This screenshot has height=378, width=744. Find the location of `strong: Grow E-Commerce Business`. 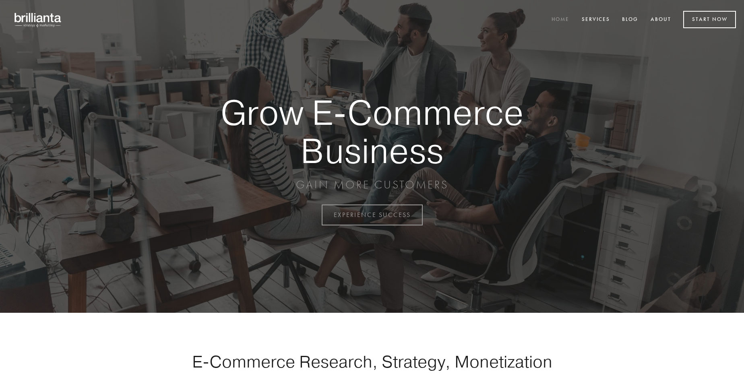

strong: Grow E-Commerce Business is located at coordinates (372, 131).